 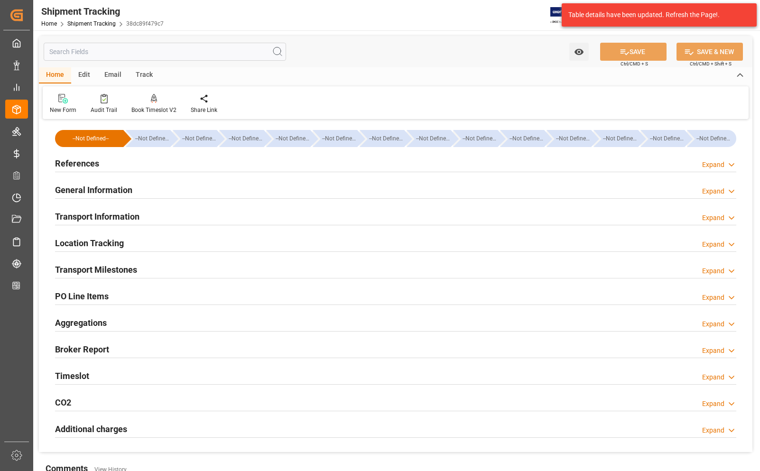 I want to click on h2: Broker Report, so click(x=82, y=349).